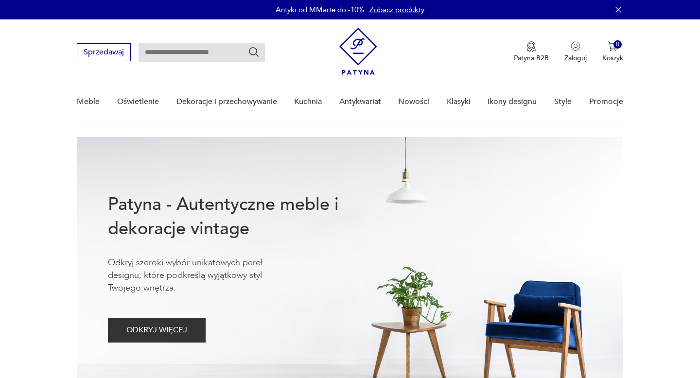 The image size is (700, 378). I want to click on img: Patyna - sklep z meblami i dekoracjami vintage, so click(358, 51).